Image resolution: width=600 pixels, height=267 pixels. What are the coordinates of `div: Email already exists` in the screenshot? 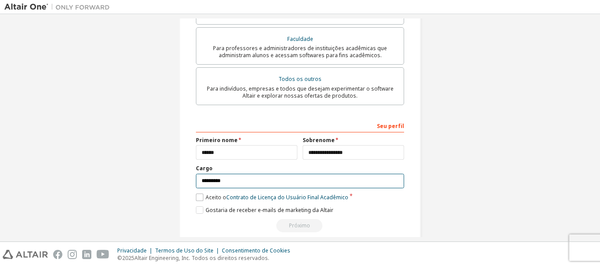 It's located at (300, 225).